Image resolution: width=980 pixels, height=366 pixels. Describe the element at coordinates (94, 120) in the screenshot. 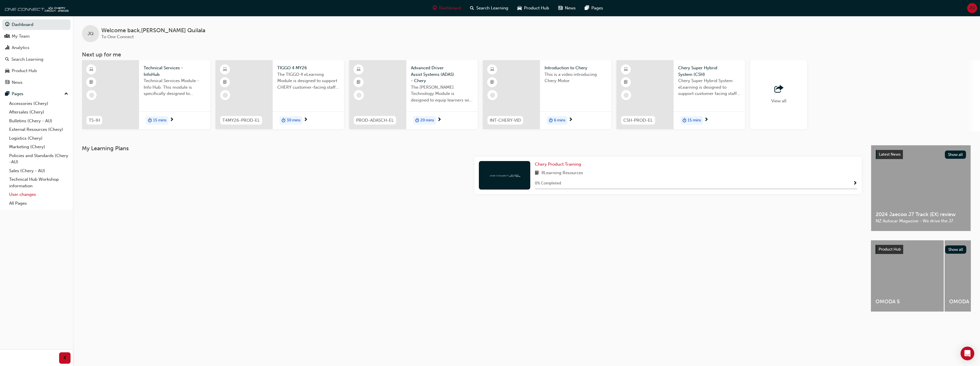

I see `span: TS-IH` at that location.